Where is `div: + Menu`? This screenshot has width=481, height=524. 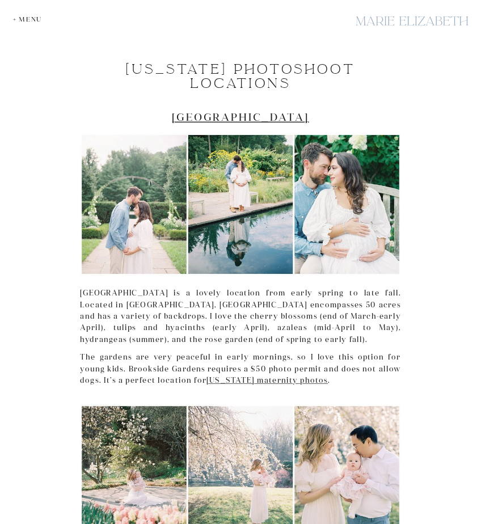
div: + Menu is located at coordinates (29, 19).